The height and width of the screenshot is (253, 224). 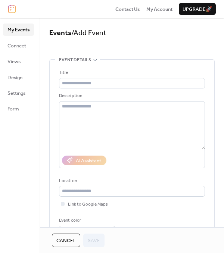 I want to click on a: Events, so click(x=60, y=33).